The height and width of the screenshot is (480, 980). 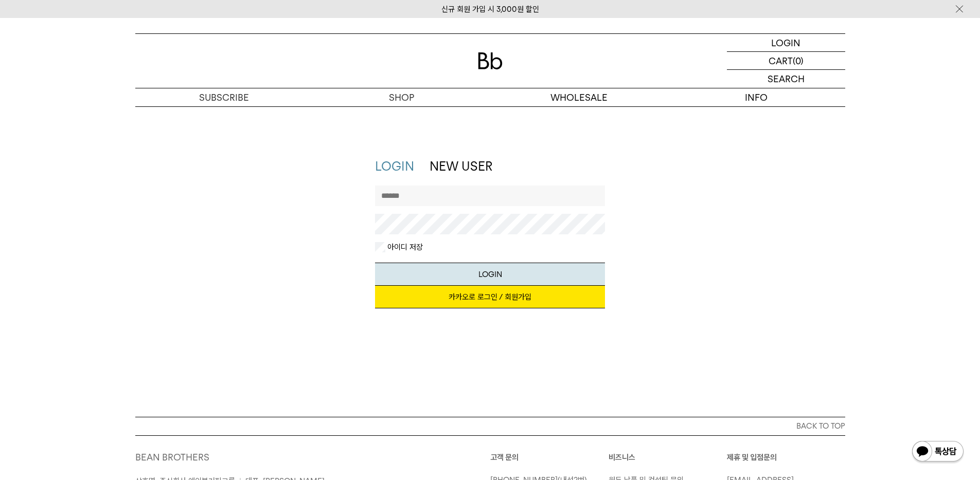 I want to click on p: INFO, so click(x=756, y=97).